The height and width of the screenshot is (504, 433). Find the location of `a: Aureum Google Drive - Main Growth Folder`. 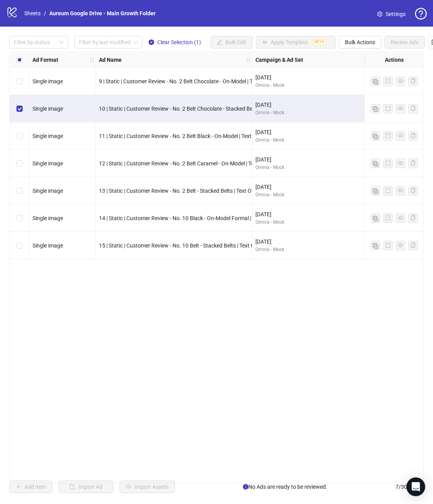

a: Aureum Google Drive - Main Growth Folder is located at coordinates (102, 13).